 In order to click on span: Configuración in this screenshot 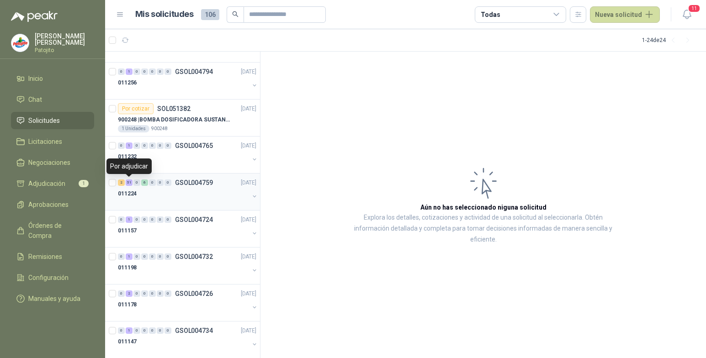, I will do `click(48, 278)`.